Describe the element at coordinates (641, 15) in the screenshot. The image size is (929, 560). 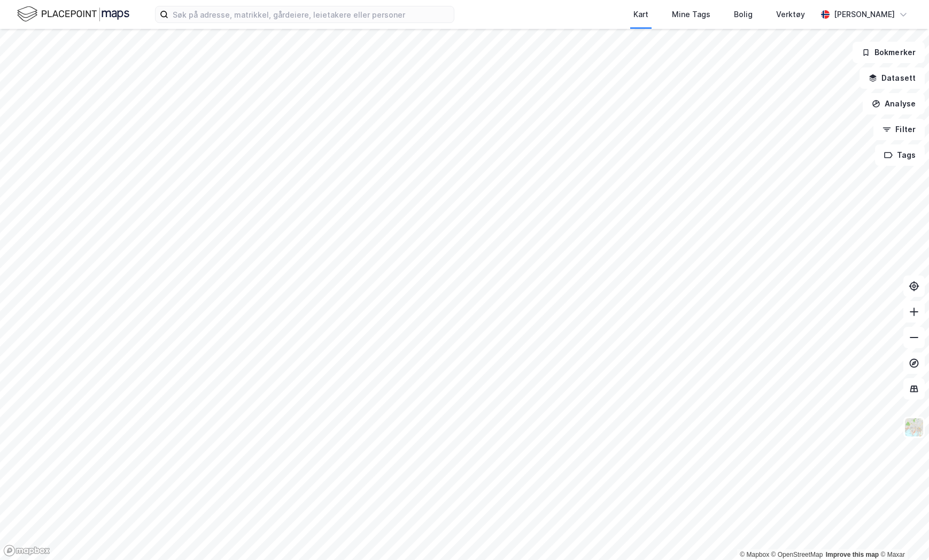
I see `div: Kart` at that location.